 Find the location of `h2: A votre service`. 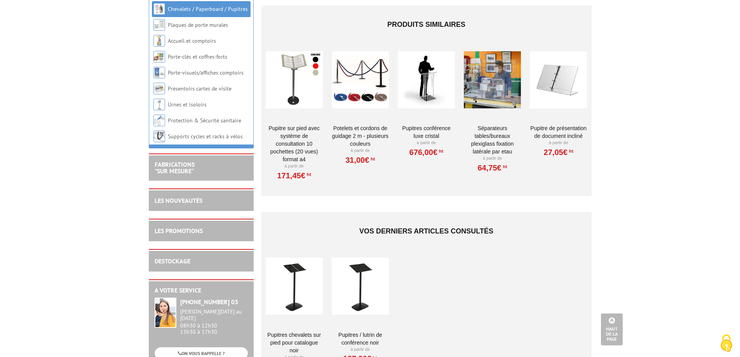

h2: A votre service is located at coordinates (201, 290).